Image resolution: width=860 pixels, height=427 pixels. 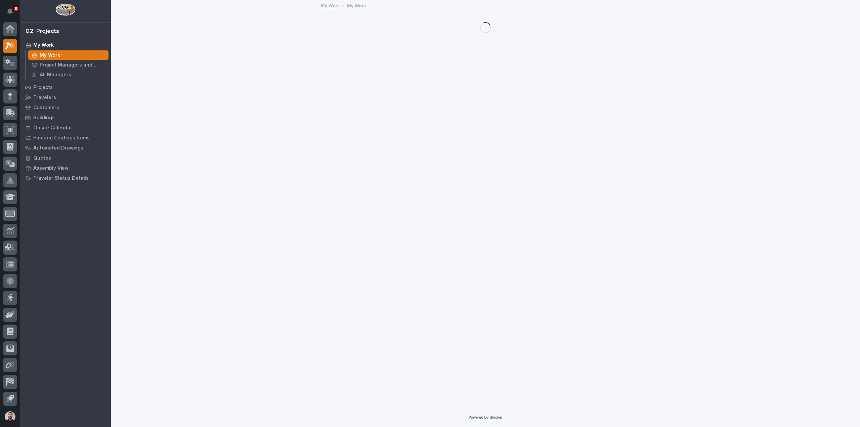 What do you see at coordinates (10, 11) in the screenshot?
I see `button: Notifications` at bounding box center [10, 11].